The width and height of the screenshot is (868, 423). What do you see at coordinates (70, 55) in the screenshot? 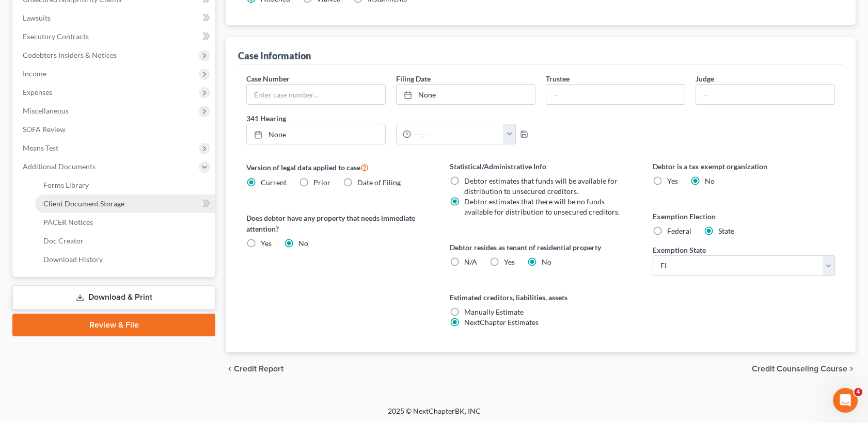
I see `span: Codebtors Insiders & Notices` at bounding box center [70, 55].